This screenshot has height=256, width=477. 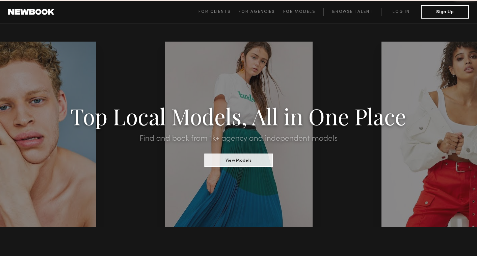 What do you see at coordinates (445, 12) in the screenshot?
I see `button: Sign Up` at bounding box center [445, 12].